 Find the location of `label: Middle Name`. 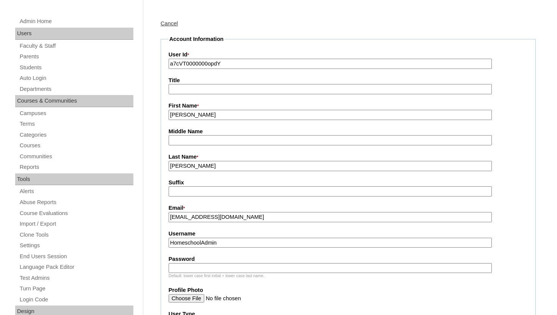

label: Middle Name is located at coordinates (348, 131).